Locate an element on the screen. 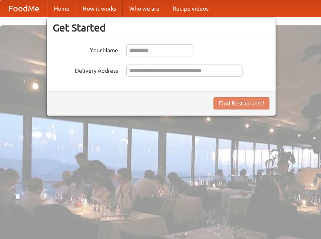 The image size is (321, 239). label: Delivery Address is located at coordinates (86, 70).